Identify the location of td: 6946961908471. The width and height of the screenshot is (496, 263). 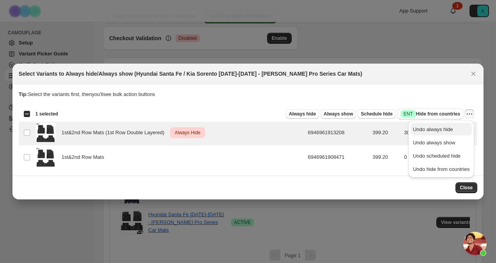
(338, 157).